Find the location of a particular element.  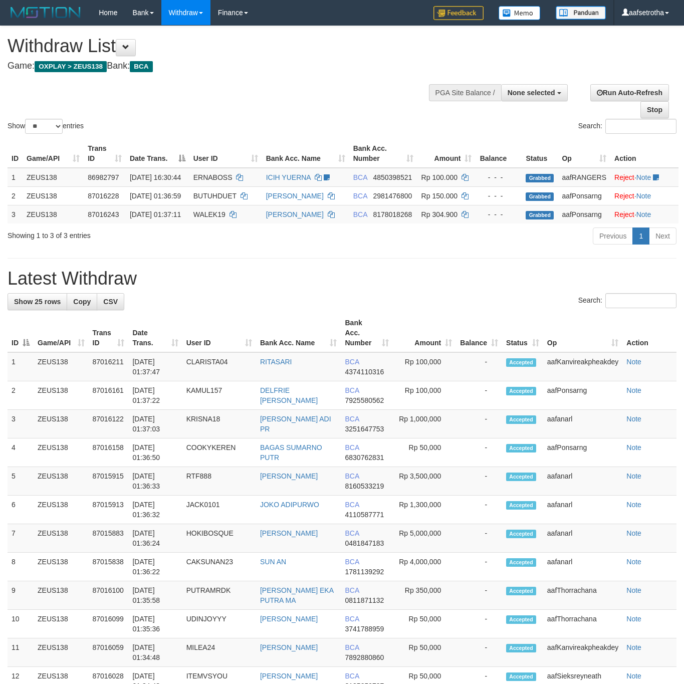

img: Feedback.jpg is located at coordinates (458, 13).